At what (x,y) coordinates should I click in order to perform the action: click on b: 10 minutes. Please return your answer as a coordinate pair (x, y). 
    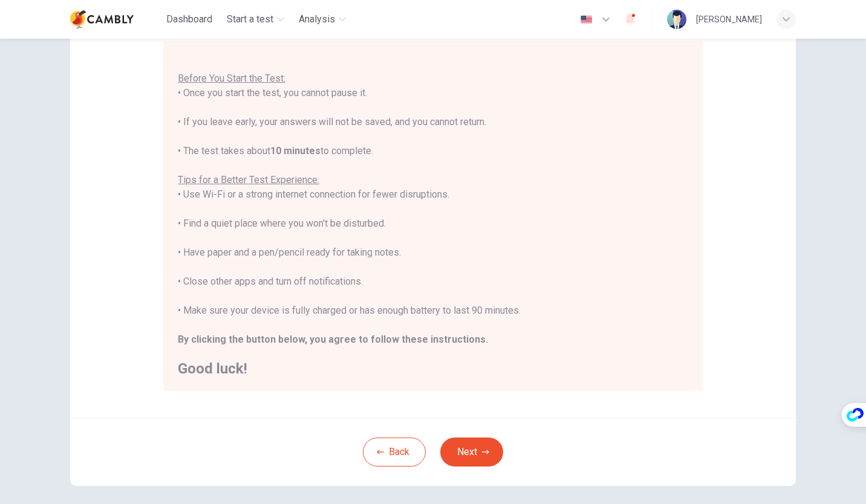
    Looking at the image, I should click on (295, 150).